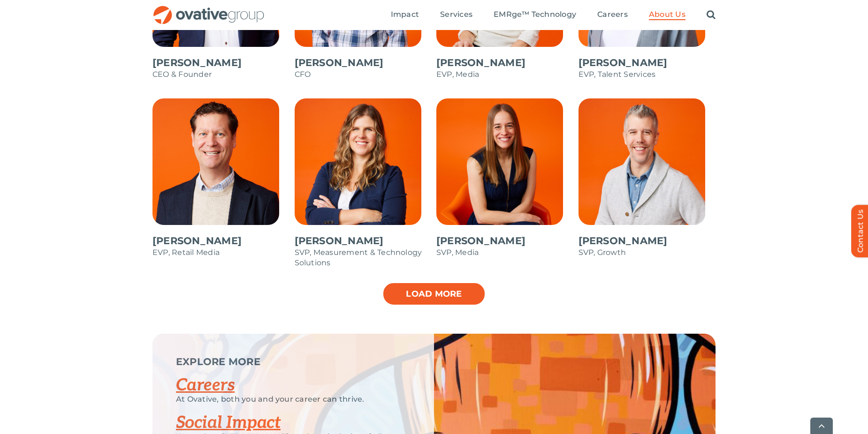 This screenshot has width=868, height=434. What do you see at coordinates (535, 15) in the screenshot?
I see `a: EMRge™ Technology` at bounding box center [535, 15].